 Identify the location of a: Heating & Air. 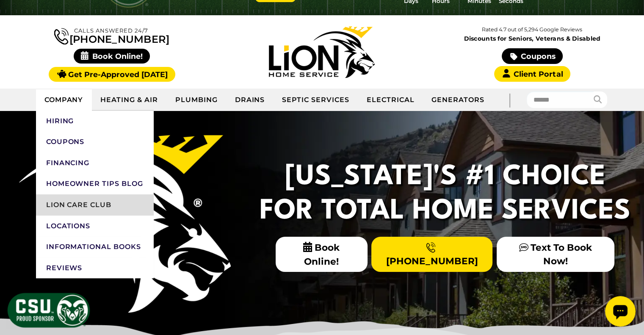
(129, 100).